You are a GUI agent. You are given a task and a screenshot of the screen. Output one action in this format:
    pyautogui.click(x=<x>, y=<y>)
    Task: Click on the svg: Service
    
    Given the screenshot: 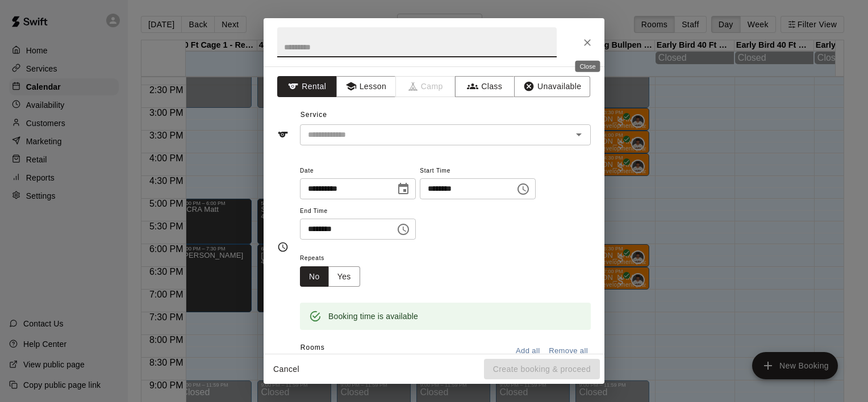 What is the action you would take?
    pyautogui.click(x=283, y=134)
    